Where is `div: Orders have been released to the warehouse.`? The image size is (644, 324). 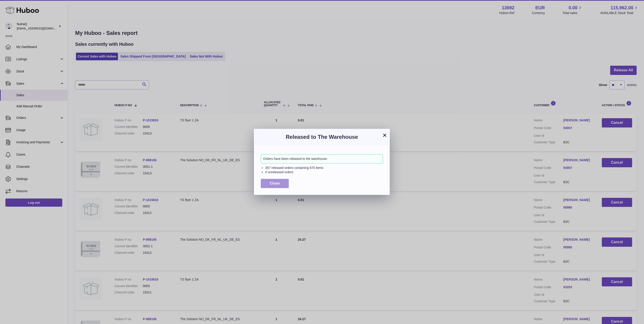 div: Orders have been released to the warehouse. is located at coordinates (322, 159).